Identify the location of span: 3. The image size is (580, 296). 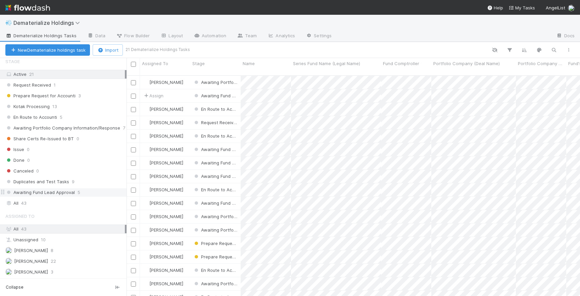
(80, 96).